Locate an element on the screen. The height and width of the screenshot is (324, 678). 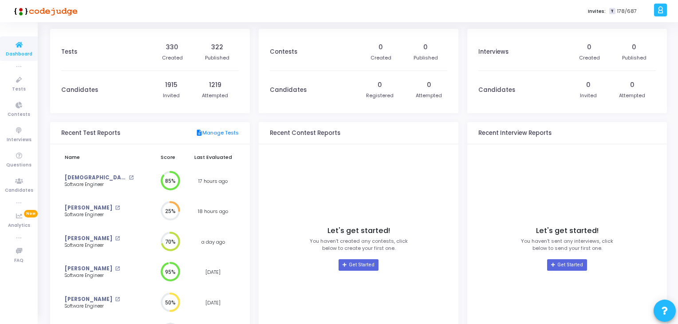
div: Registered is located at coordinates (380, 95).